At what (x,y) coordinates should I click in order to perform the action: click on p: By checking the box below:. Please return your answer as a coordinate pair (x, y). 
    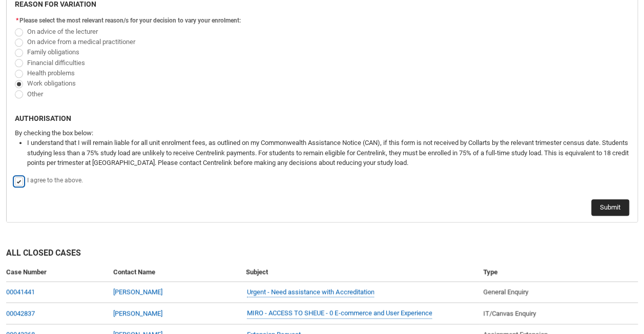
    Looking at the image, I should click on (322, 133).